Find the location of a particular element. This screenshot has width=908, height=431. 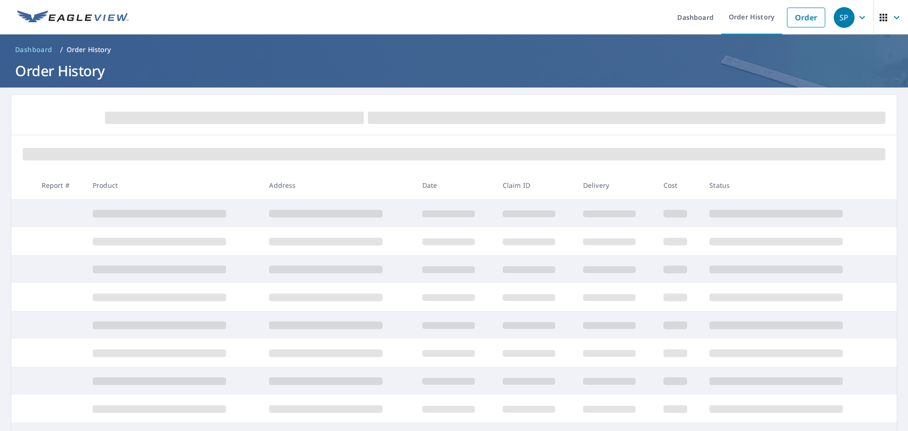

h1: Order History is located at coordinates (454, 70).